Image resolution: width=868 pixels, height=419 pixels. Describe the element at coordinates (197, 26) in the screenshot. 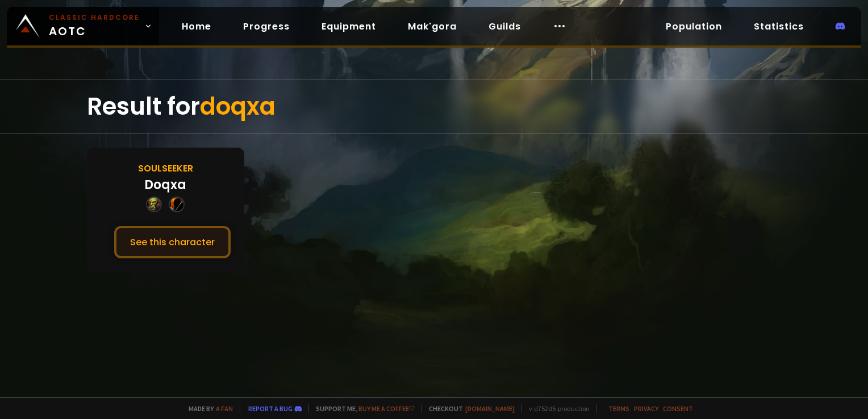

I see `a: Home` at that location.